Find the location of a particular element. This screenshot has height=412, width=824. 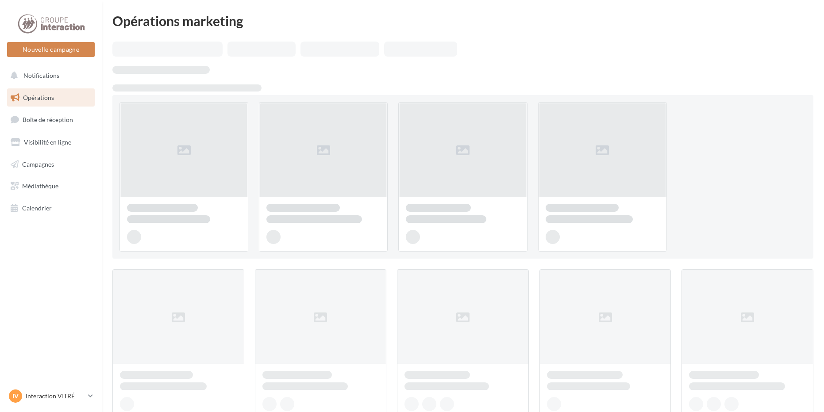

a: Visibilité en ligne is located at coordinates (51, 142).